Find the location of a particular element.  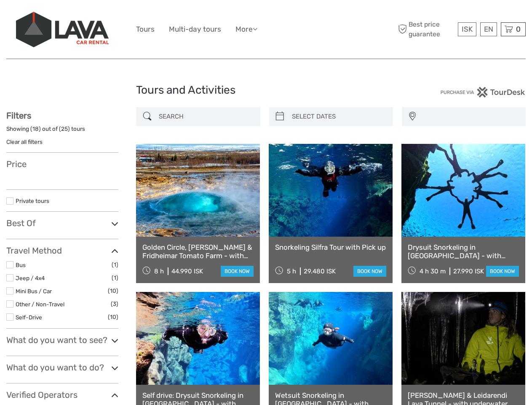

h3: Best Of is located at coordinates (62, 223).